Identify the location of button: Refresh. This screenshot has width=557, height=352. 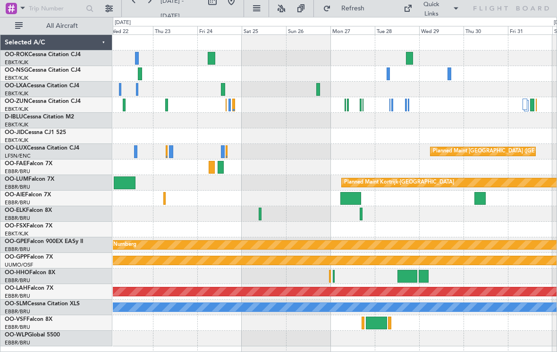
(347, 8).